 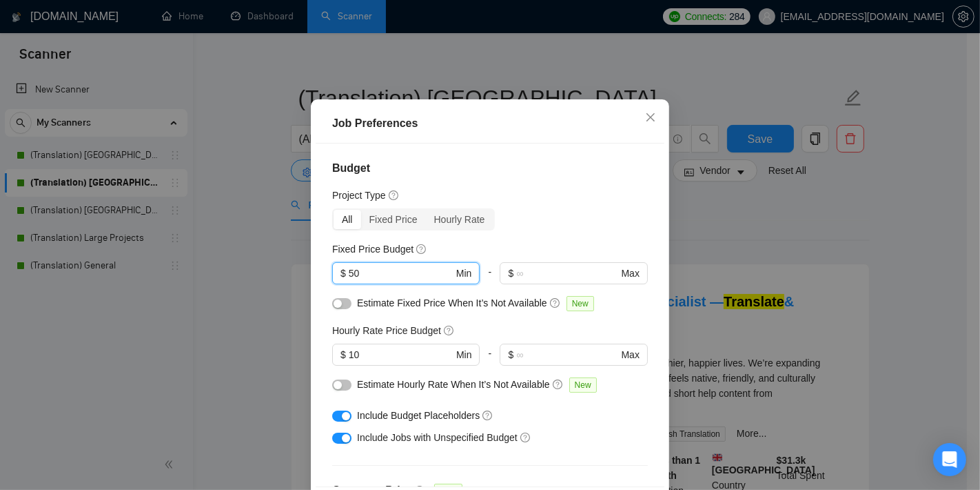 I want to click on span: close, so click(x=650, y=117).